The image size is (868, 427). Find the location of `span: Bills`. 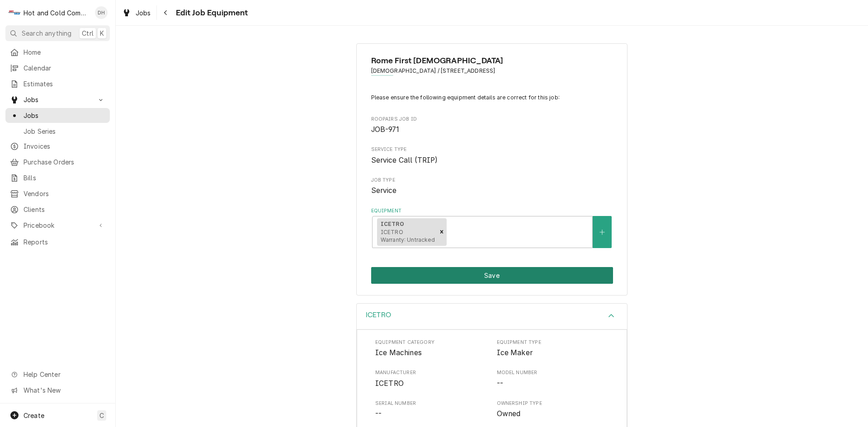

span: Bills is located at coordinates (64, 177).